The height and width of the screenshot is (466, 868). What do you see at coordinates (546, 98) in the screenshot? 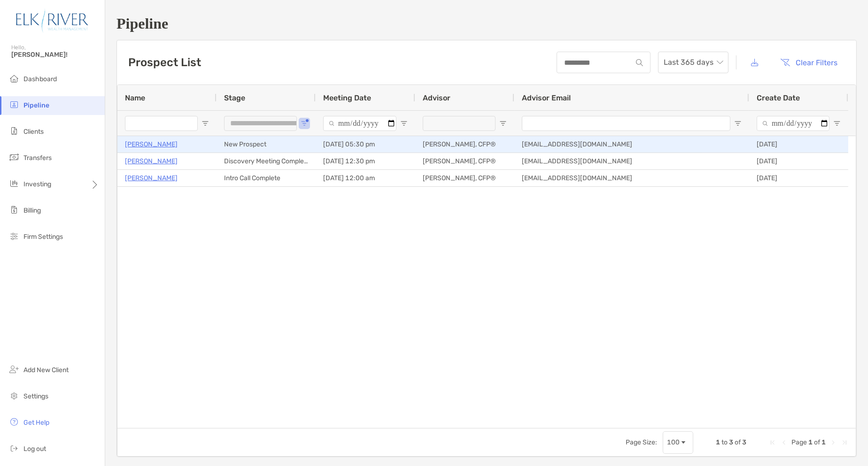
I see `span: Advisor Email` at bounding box center [546, 98].